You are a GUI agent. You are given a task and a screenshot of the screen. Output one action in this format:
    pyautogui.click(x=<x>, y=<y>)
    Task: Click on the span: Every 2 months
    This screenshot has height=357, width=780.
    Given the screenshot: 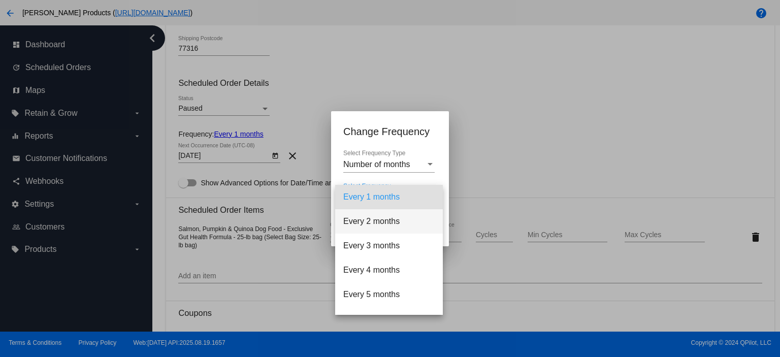 What is the action you would take?
    pyautogui.click(x=389, y=221)
    